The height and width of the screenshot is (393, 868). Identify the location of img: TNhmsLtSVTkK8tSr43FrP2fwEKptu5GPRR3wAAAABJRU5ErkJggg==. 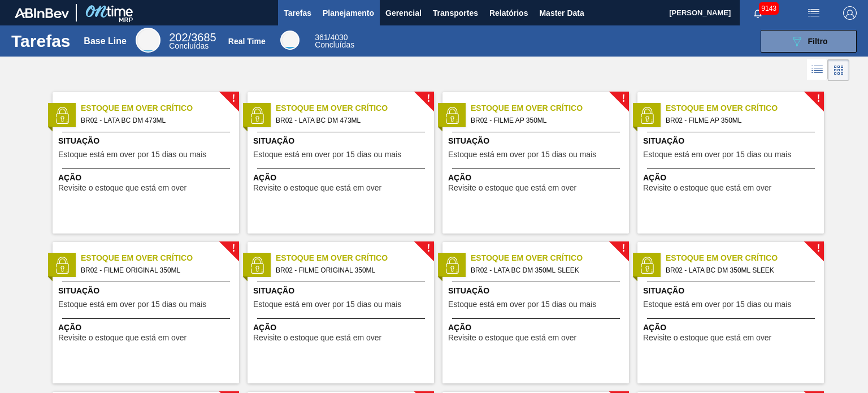
(42, 13).